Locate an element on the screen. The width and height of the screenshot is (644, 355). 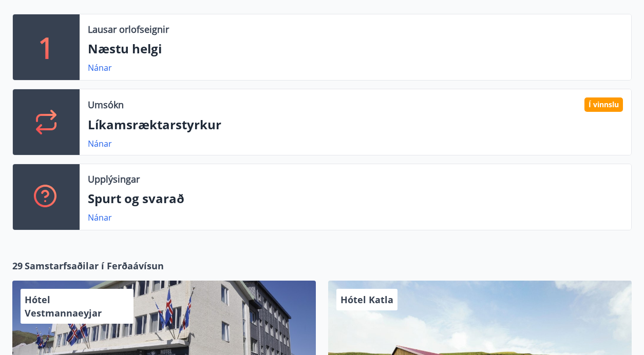
p: Lausar orlofseignir is located at coordinates (129, 29).